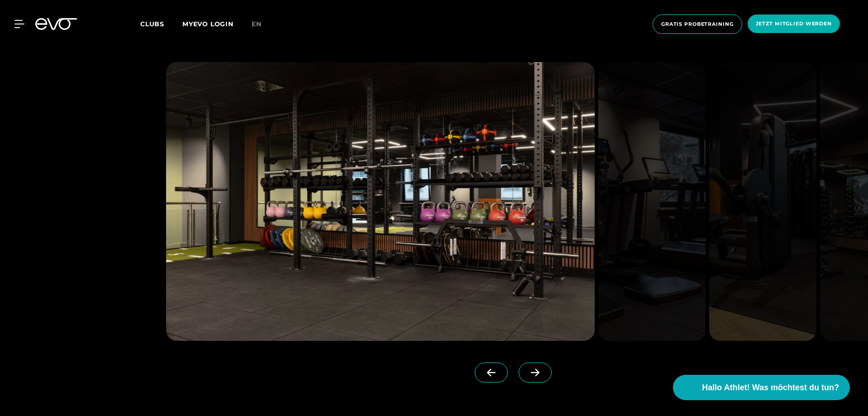 The width and height of the screenshot is (868, 416). What do you see at coordinates (698, 24) in the screenshot?
I see `a: Gratis Probetraining` at bounding box center [698, 24].